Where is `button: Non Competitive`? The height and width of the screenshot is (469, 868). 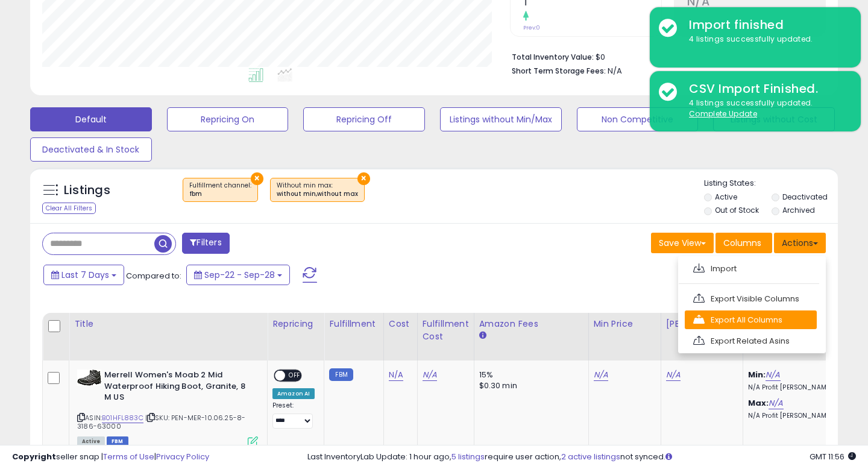
button: Non Competitive is located at coordinates (638, 119).